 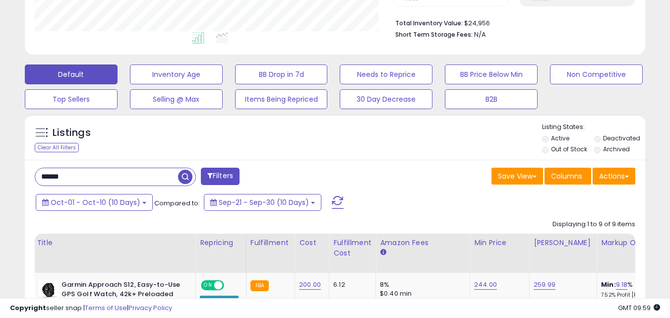 What do you see at coordinates (91, 308) in the screenshot?
I see `div: seller snap | |` at bounding box center [91, 308].